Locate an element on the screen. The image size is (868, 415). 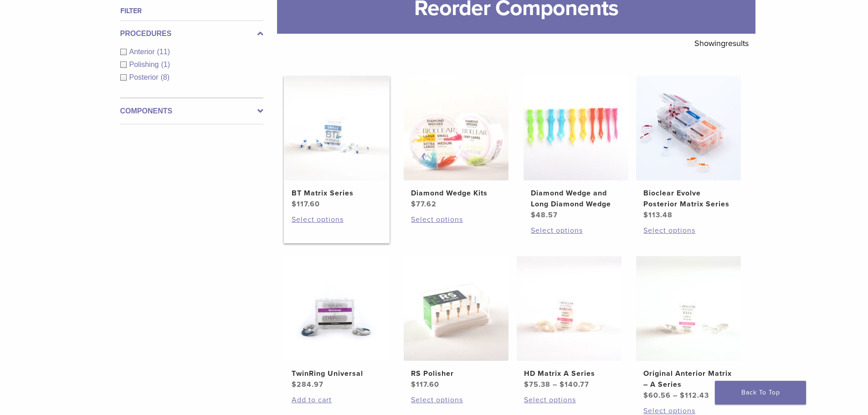
h2: Diamond Wedge and Long Diamond Wedge is located at coordinates (576, 199).